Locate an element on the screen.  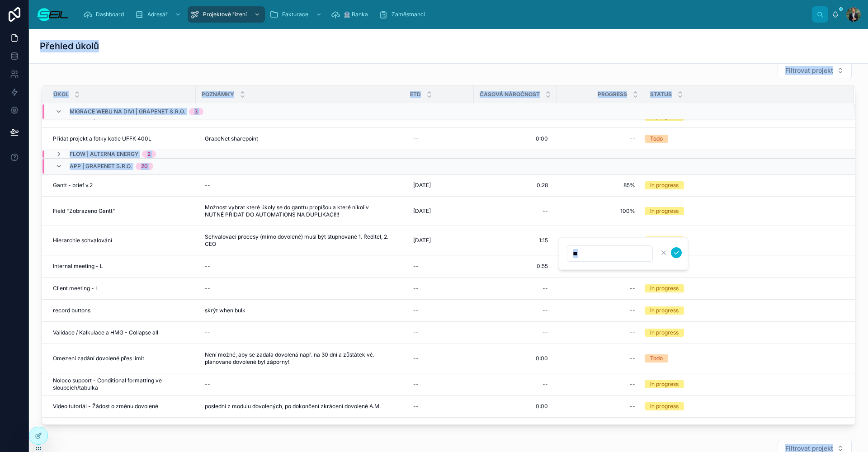
span: 0:55 is located at coordinates (542, 266).